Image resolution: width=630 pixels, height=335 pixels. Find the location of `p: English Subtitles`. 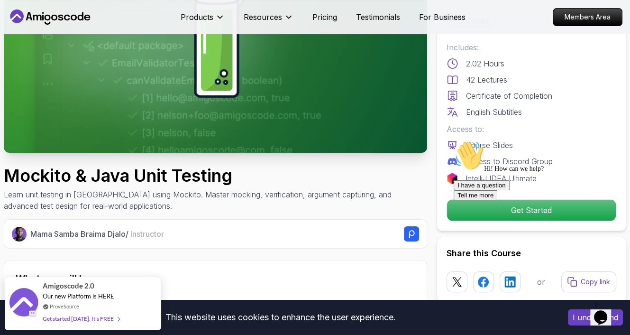

p: English Subtitles is located at coordinates (494, 112).